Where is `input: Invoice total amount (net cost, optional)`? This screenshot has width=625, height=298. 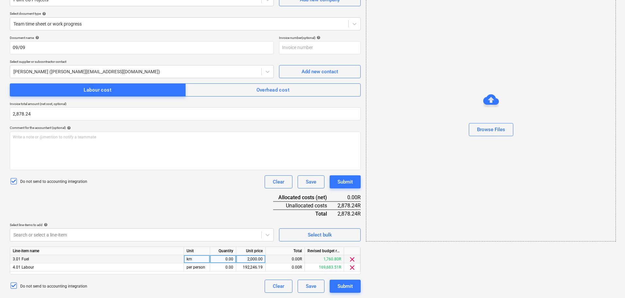
input: Invoice total amount (net cost, optional) is located at coordinates (185, 114).